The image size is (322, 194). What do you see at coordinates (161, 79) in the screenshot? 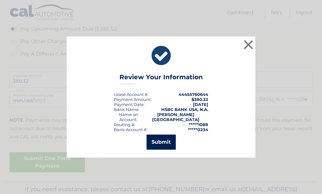
I see `h3: Review Your Information` at bounding box center [161, 79].